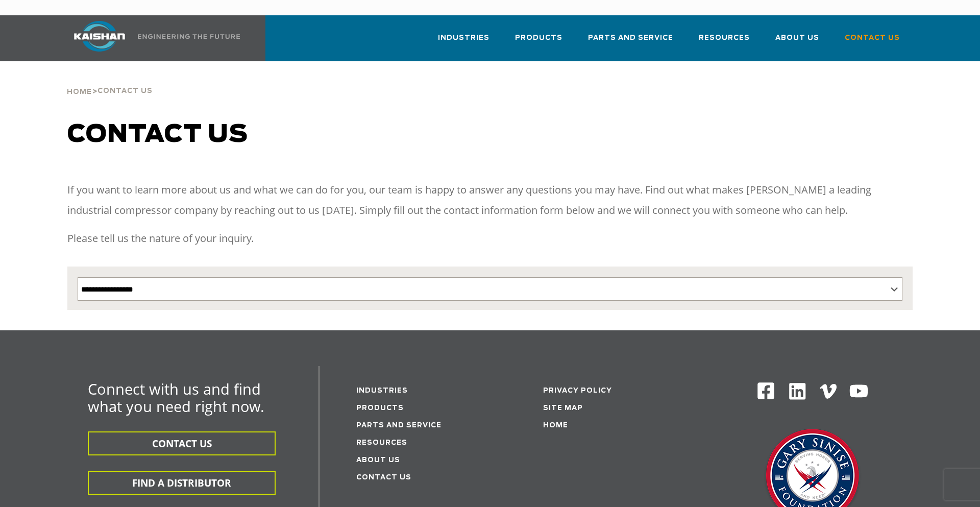  Describe the element at coordinates (399, 425) in the screenshot. I see `a: Parts and service` at that location.